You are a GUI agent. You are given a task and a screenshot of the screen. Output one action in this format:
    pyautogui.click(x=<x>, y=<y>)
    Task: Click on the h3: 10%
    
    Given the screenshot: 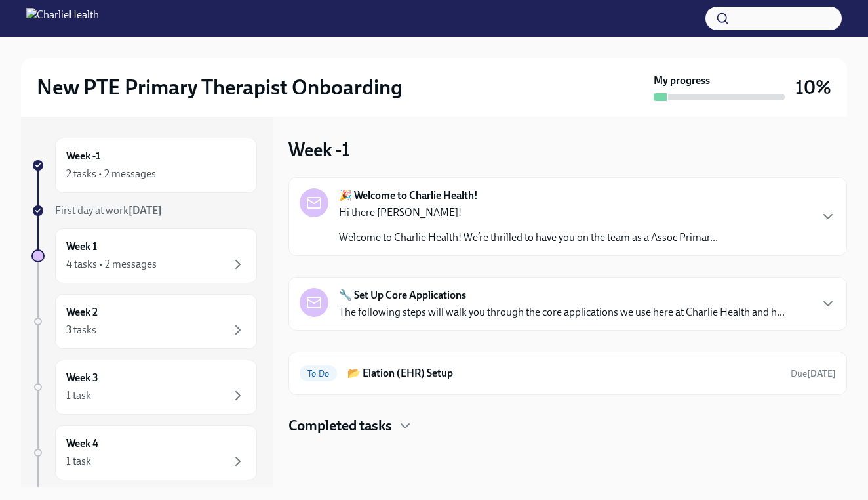 What is the action you would take?
    pyautogui.click(x=813, y=88)
    